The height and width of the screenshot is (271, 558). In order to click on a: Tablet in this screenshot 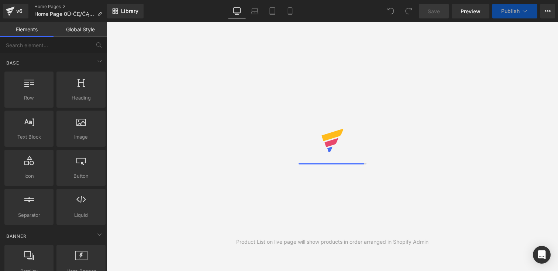, I will do `click(272, 11)`.